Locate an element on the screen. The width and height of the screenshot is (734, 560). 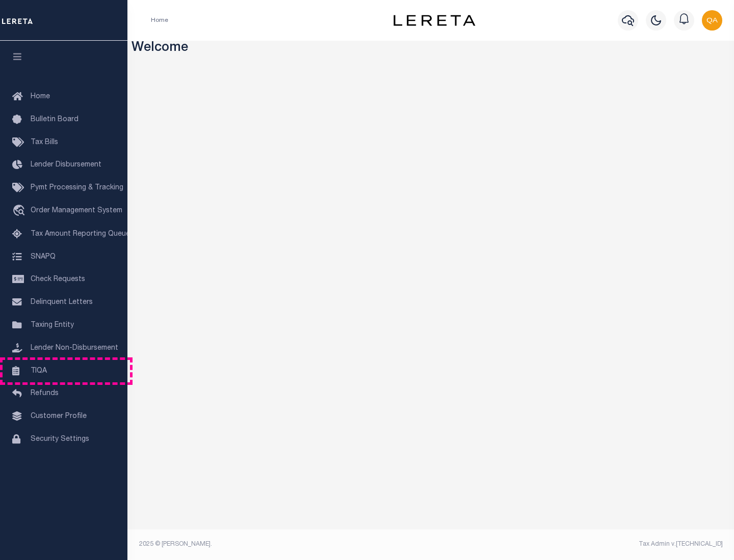
span: Lender Non-Disbursement is located at coordinates (74, 348).